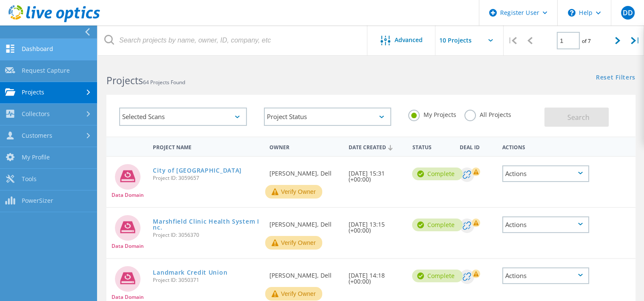 This screenshot has height=301, width=644. I want to click on div: Project Status, so click(328, 117).